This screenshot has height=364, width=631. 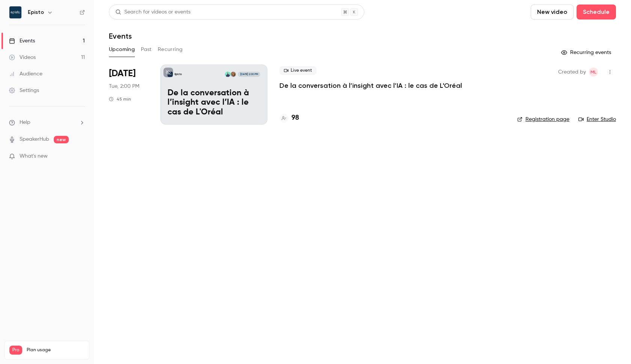 What do you see at coordinates (24, 122) in the screenshot?
I see `span: Help` at bounding box center [24, 122].